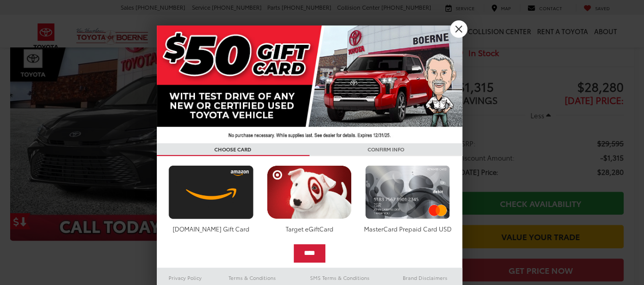  Describe the element at coordinates (407, 192) in the screenshot. I see `img: mastercard.png` at that location.